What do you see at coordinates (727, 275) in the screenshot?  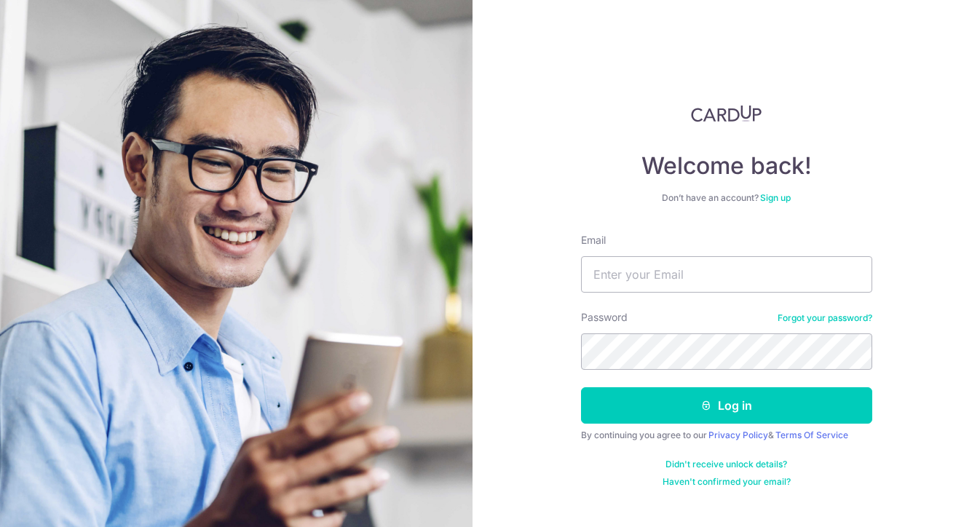 I see `input: Enter your Email` at bounding box center [727, 275].